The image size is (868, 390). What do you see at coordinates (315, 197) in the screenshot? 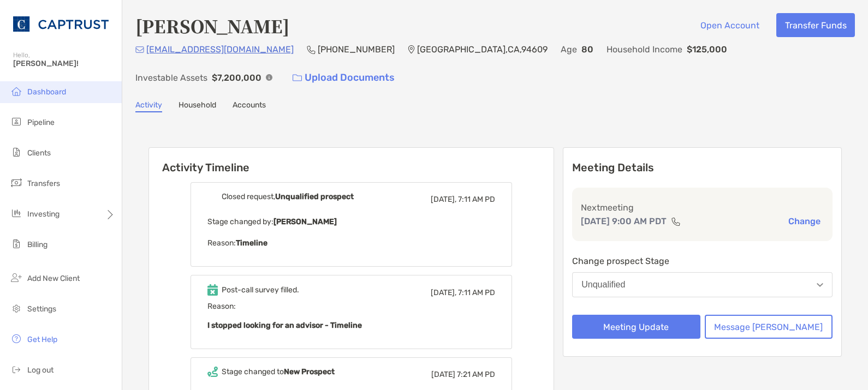
I see `b: Unqualified prospect` at bounding box center [315, 197].